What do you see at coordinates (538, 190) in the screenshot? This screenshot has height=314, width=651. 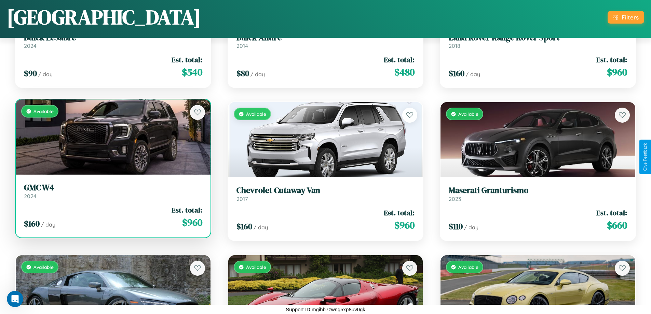 I see `h3: Maserati Granturismo` at bounding box center [538, 190].